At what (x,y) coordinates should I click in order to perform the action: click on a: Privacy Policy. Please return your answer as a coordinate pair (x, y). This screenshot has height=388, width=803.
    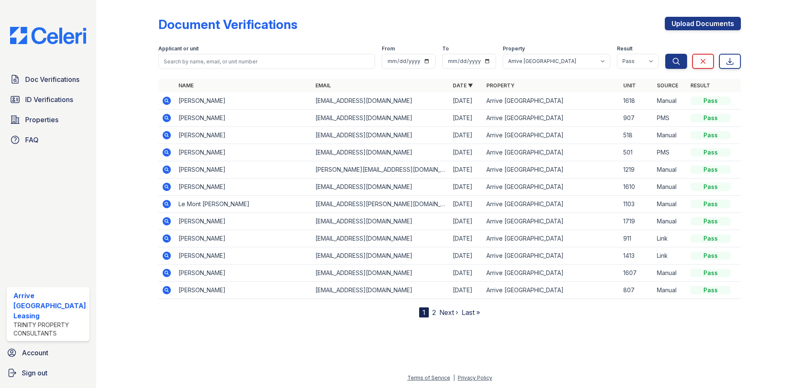
    Looking at the image, I should click on (475, 378).